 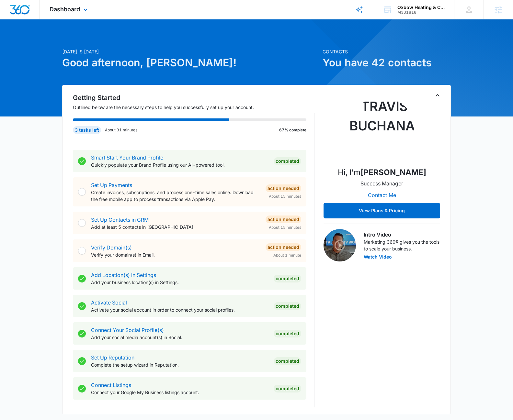 I want to click on a: Add Location(s) in Settings, so click(x=124, y=275).